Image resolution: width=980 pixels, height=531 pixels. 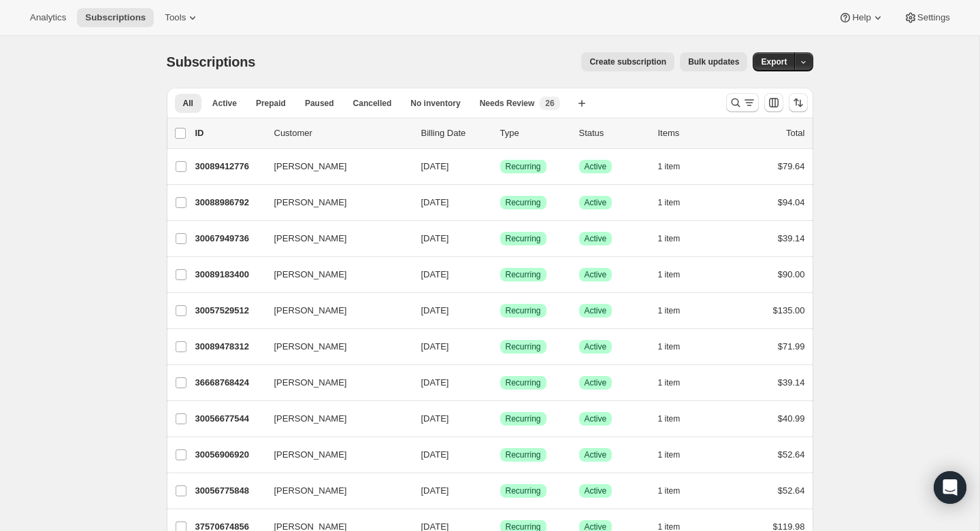 I want to click on span: Create subscription, so click(x=628, y=62).